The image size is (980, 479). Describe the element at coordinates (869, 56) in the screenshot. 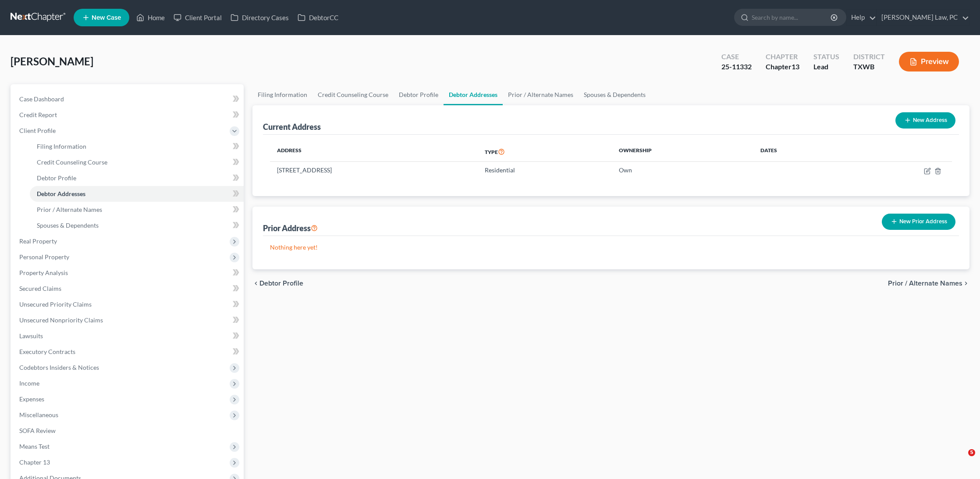

I see `div: District` at that location.